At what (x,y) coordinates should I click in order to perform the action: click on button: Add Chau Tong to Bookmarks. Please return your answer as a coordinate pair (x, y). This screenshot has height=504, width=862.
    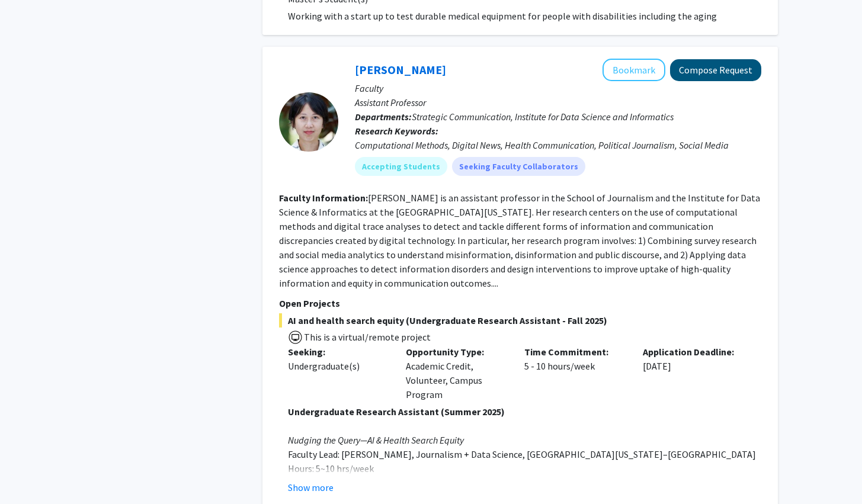
    Looking at the image, I should click on (634, 70).